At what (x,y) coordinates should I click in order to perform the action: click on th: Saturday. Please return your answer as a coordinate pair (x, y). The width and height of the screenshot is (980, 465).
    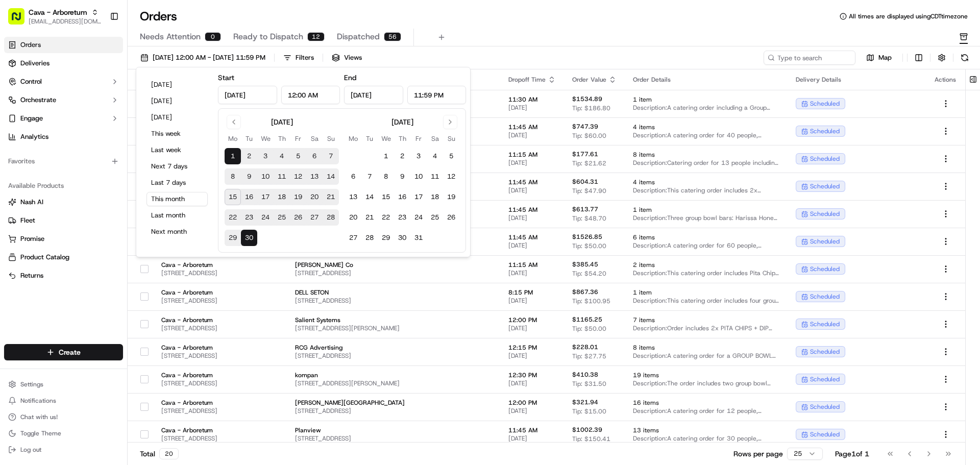
    Looking at the image, I should click on (315, 138).